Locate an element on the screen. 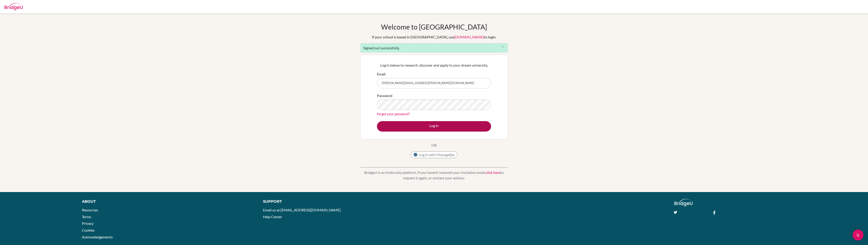 Image resolution: width=868 pixels, height=245 pixels. div: Signed out successfully. is located at coordinates (434, 48).